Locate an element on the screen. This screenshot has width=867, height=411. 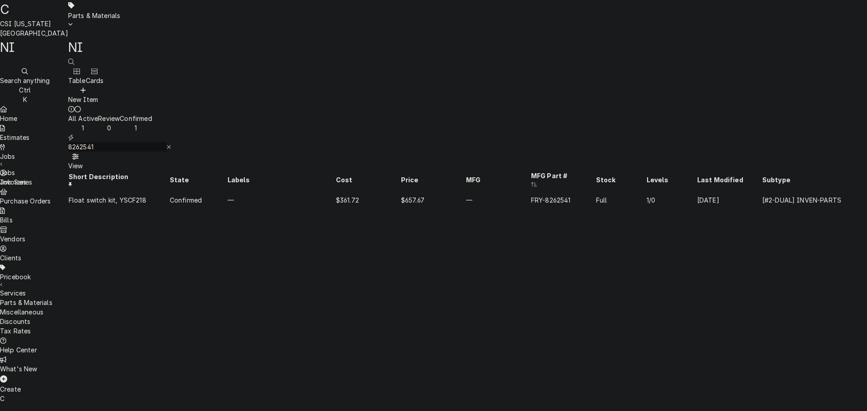
button: Open search is located at coordinates (71, 61).